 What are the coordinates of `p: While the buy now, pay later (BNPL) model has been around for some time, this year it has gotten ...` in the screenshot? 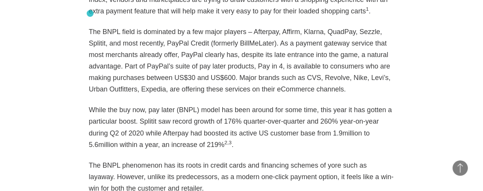 It's located at (242, 127).